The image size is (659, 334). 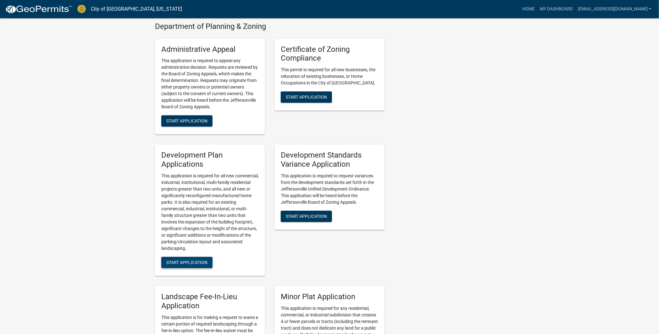 What do you see at coordinates (210, 160) in the screenshot?
I see `h5: Development Plan Applications` at bounding box center [210, 160].